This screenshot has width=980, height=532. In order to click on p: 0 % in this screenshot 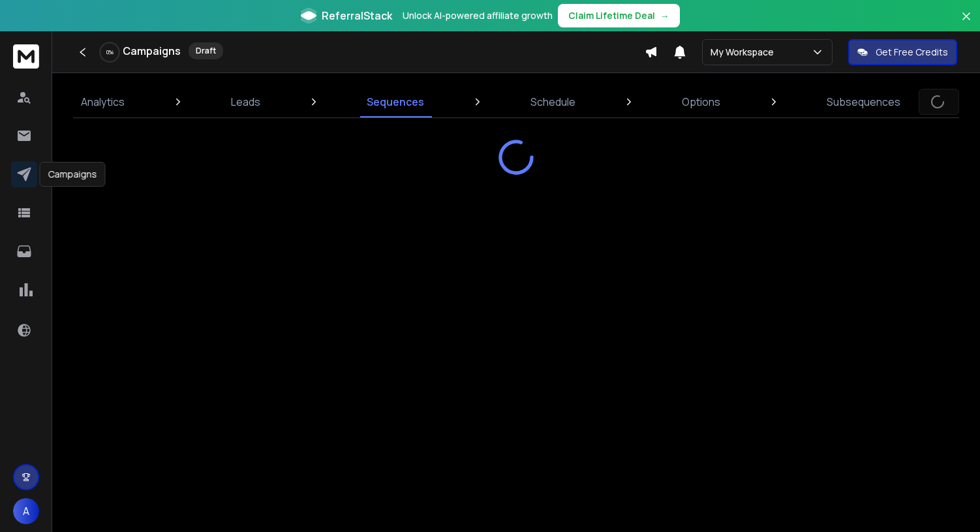, I will do `click(109, 53)`.